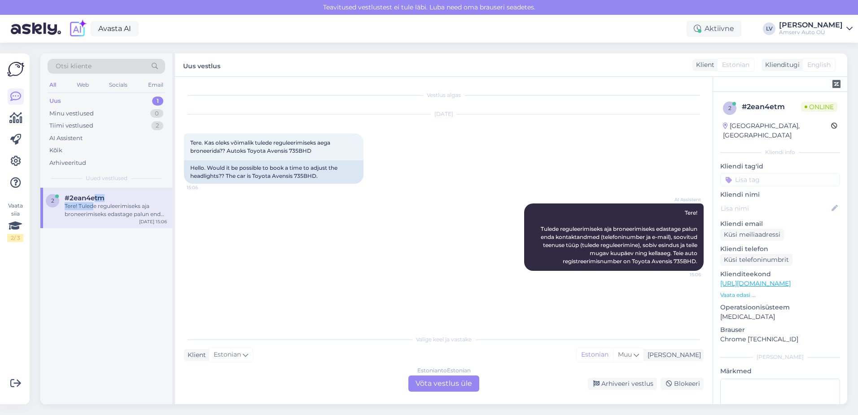 The height and width of the screenshot is (415, 858). Describe the element at coordinates (780, 329) in the screenshot. I see `p: Brauser` at that location.